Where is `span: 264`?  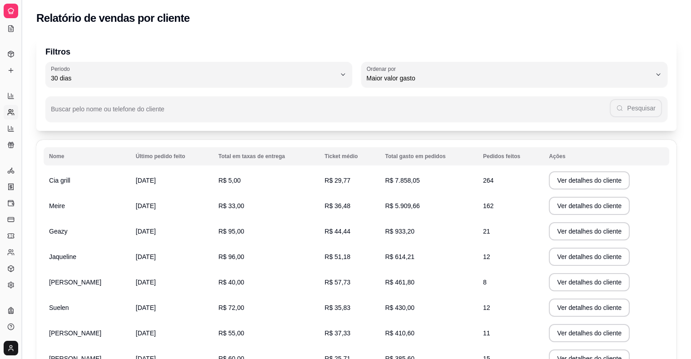 span: 264 is located at coordinates (488, 180).